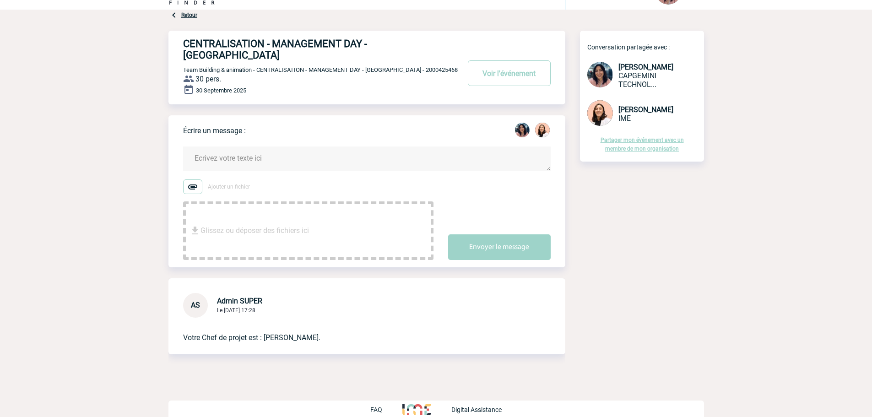 The height and width of the screenshot is (417, 872). Describe the element at coordinates (239, 301) in the screenshot. I see `span: Admin SUPER` at that location.